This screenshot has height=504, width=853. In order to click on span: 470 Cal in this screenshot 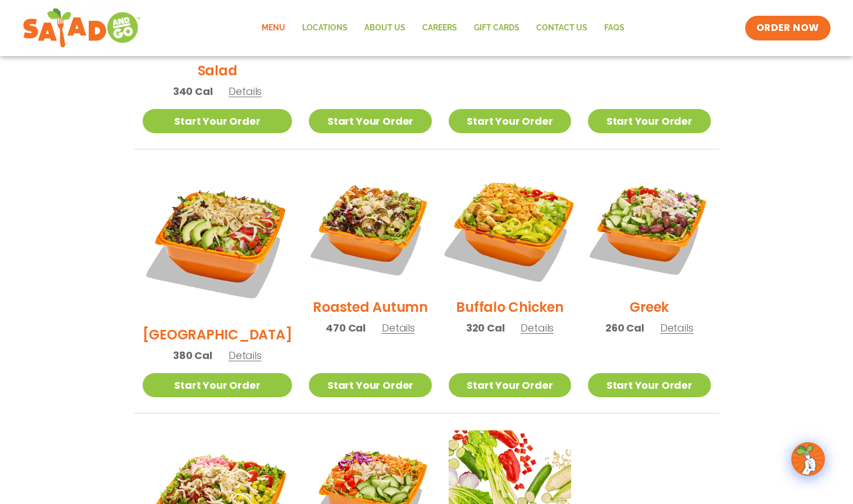, I will do `click(345, 327)`.